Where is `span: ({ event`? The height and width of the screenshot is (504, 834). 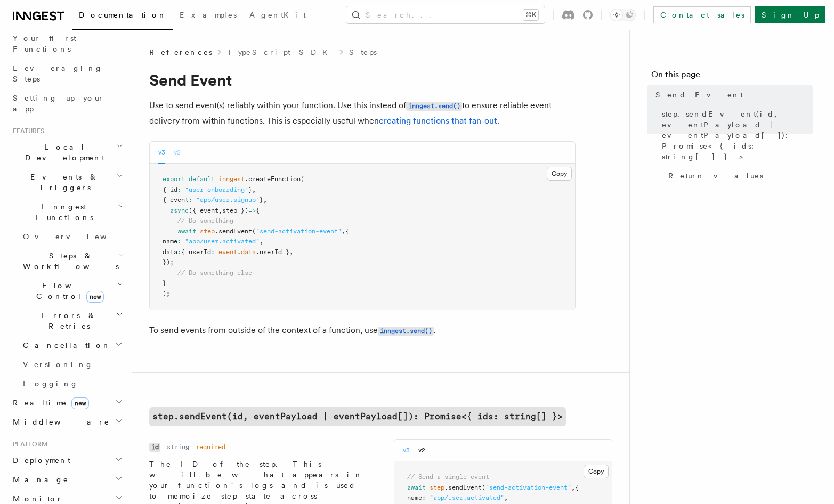
span: ({ event is located at coordinates (204, 210).